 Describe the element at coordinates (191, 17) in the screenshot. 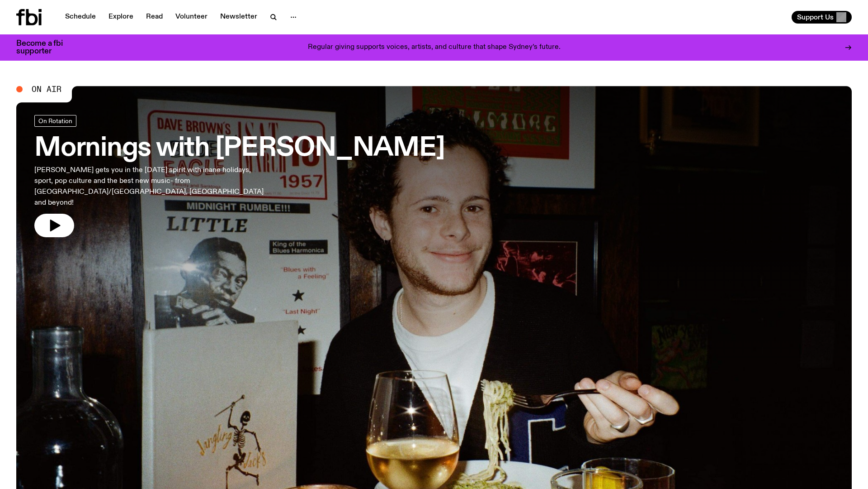

I see `a: Volunteer` at that location.